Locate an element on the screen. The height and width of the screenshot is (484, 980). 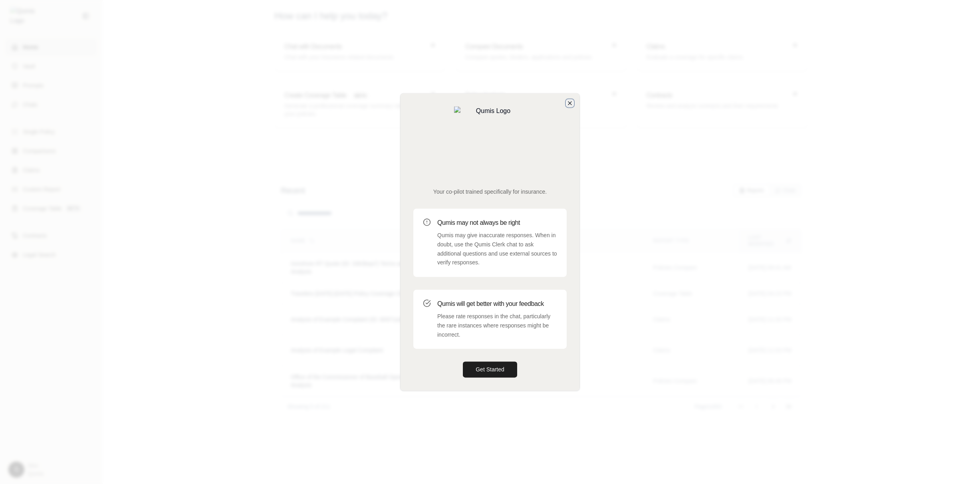
p: Please rate responses in the chat, particularly the rare instances where responses might be incor... is located at coordinates (498, 325).